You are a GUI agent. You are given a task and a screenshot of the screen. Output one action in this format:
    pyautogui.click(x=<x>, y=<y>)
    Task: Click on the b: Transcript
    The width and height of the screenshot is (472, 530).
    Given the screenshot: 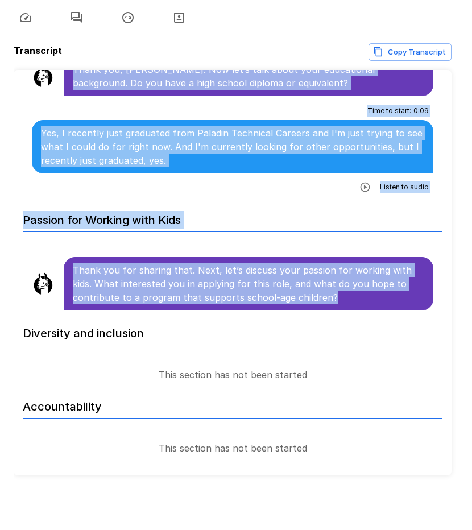 What is the action you would take?
    pyautogui.click(x=38, y=51)
    